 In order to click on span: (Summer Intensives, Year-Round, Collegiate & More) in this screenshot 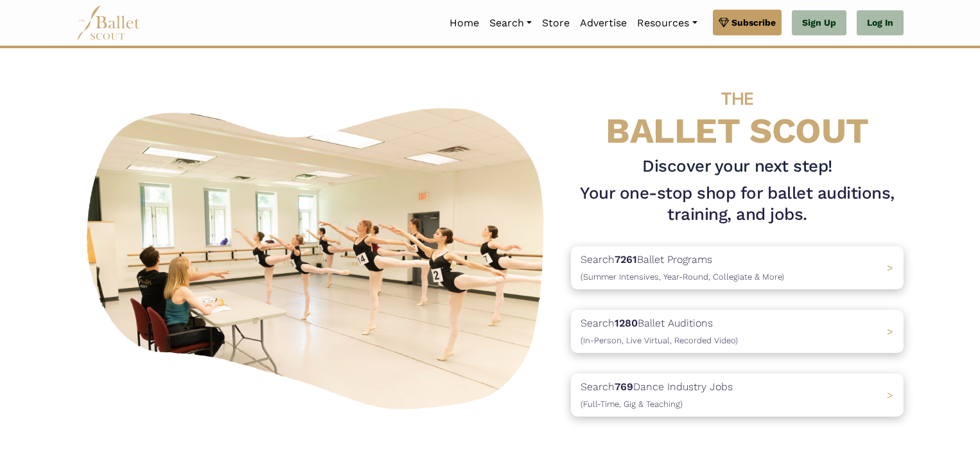, I will do `click(682, 277)`.